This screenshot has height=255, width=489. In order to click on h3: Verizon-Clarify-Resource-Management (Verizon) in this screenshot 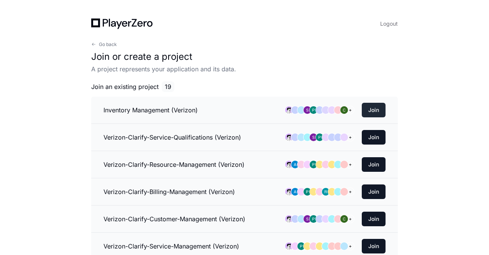, I will do `click(174, 164)`.